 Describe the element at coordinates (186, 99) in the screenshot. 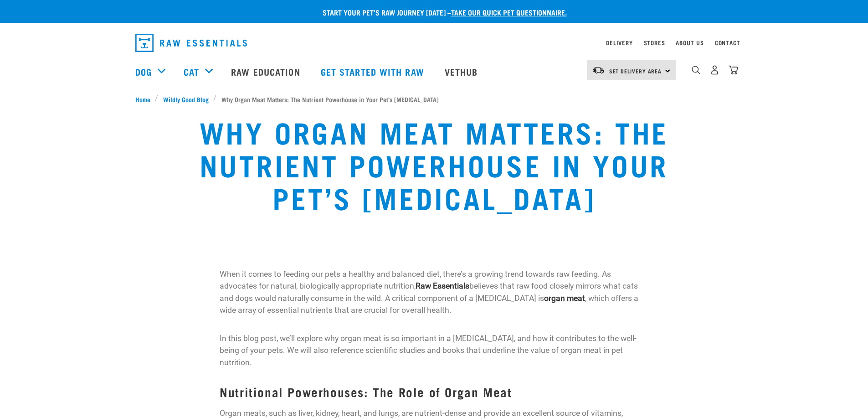

I see `a: Wildly Good Blog` at that location.